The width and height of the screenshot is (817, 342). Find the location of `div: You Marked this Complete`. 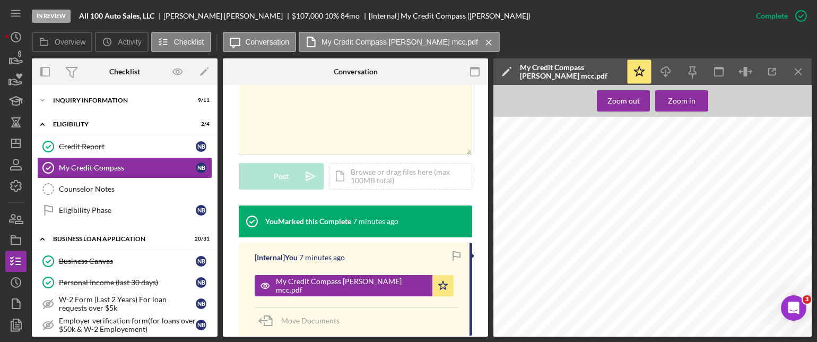

div: You Marked this Complete is located at coordinates (308, 221).